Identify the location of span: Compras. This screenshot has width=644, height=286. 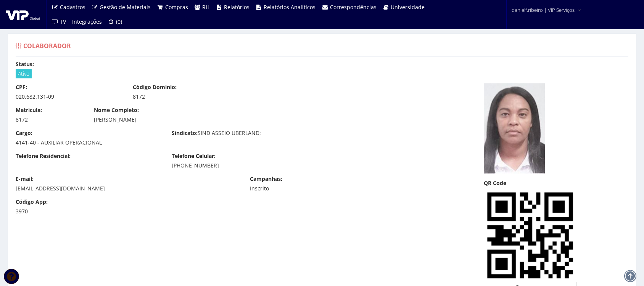
(177, 7).